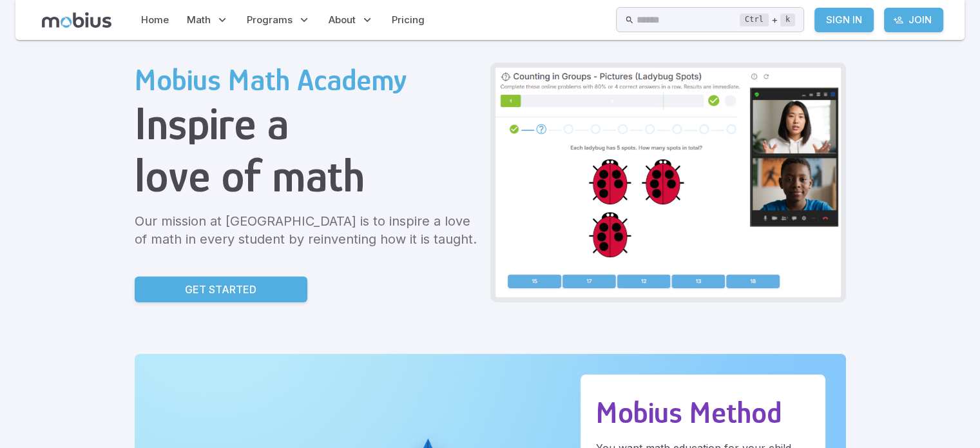 This screenshot has height=448, width=980. What do you see at coordinates (307, 80) in the screenshot?
I see `h2: Mobius Math Academy` at bounding box center [307, 80].